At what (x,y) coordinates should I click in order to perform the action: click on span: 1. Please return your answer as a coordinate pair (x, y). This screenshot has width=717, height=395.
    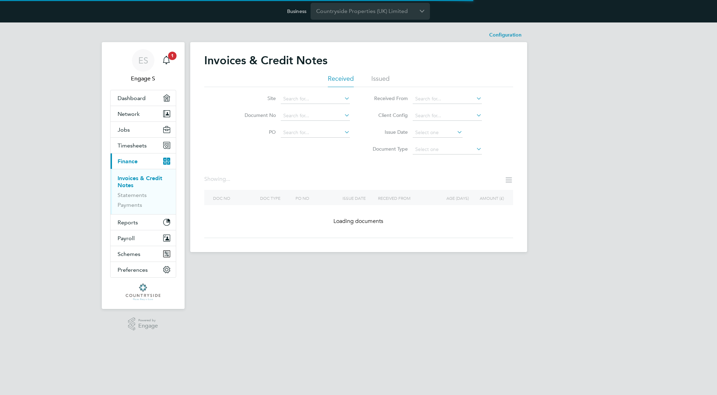
    Looking at the image, I should click on (172, 56).